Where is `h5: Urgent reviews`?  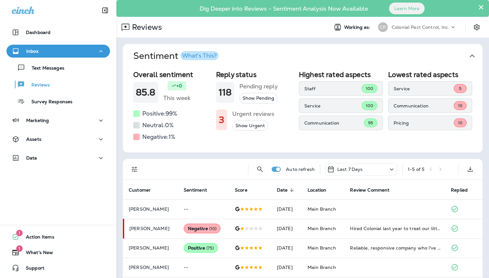 h5: Urgent reviews is located at coordinates (253, 114).